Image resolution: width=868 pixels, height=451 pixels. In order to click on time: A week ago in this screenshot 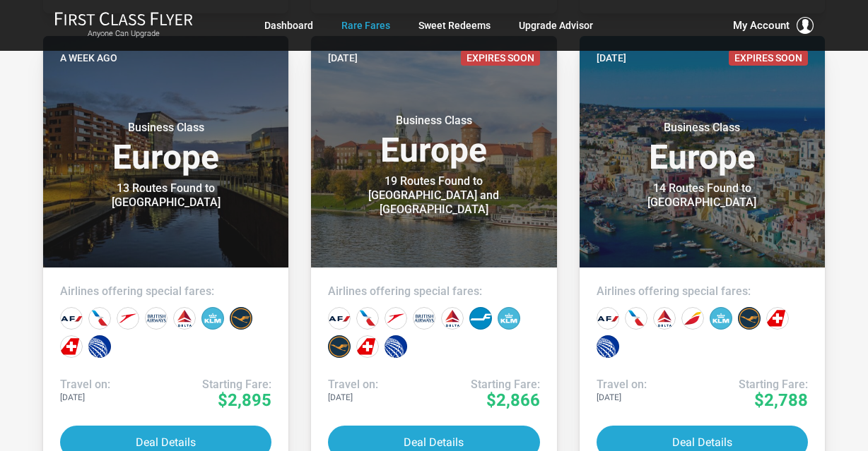, I will do `click(89, 58)`.